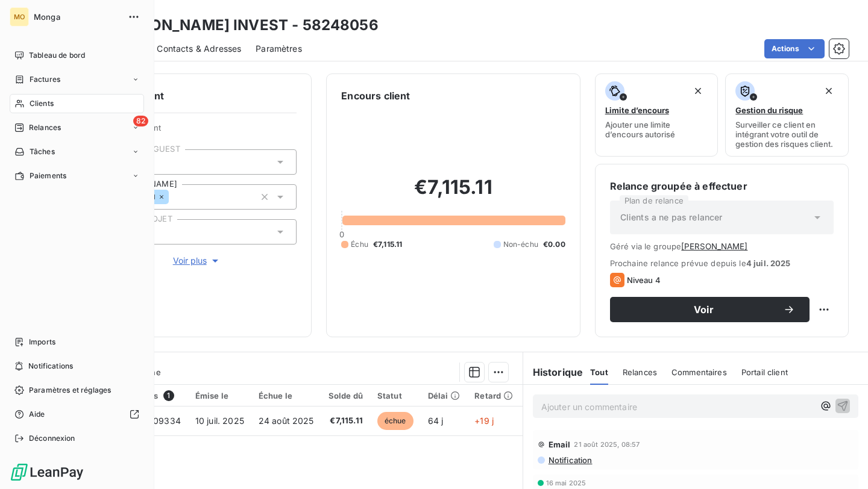 The width and height of the screenshot is (868, 489). Describe the element at coordinates (286, 421) in the screenshot. I see `span: 24 août 2025` at that location.